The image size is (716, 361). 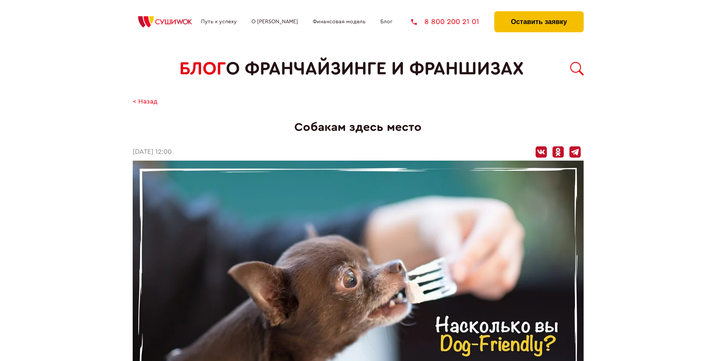 What do you see at coordinates (538, 22) in the screenshot?
I see `button: Оставить заявку` at bounding box center [538, 22].